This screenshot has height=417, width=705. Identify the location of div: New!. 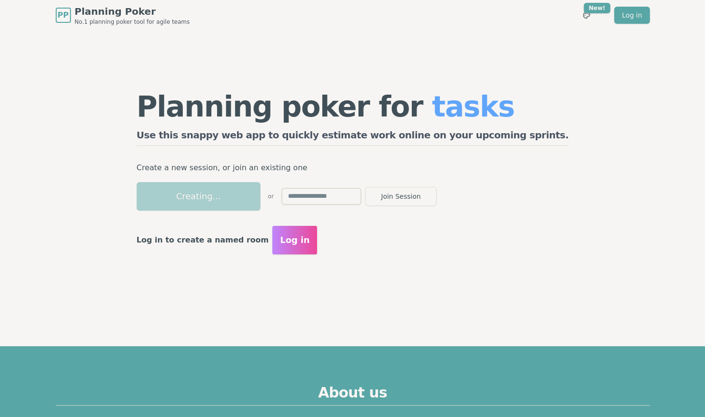
(597, 8).